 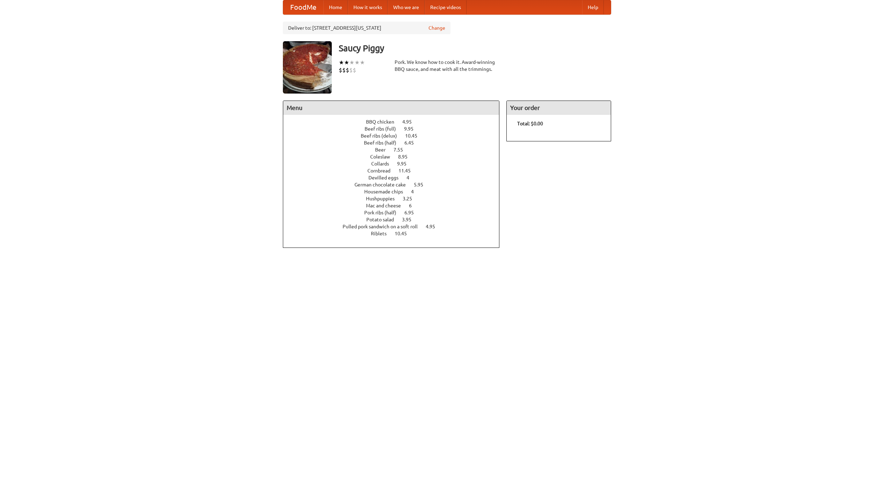 I want to click on span: Riblets, so click(x=382, y=234).